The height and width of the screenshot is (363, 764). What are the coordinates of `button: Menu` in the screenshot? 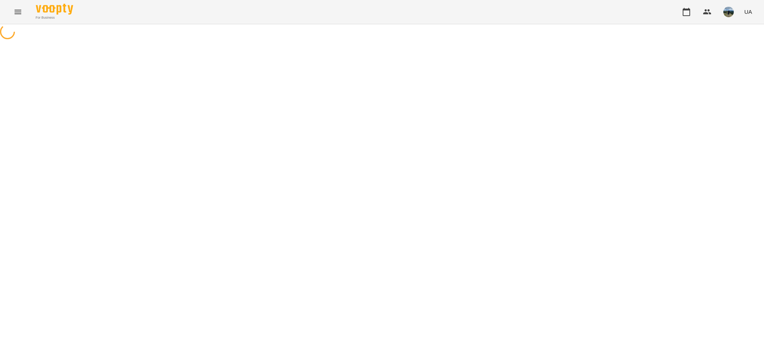 It's located at (18, 12).